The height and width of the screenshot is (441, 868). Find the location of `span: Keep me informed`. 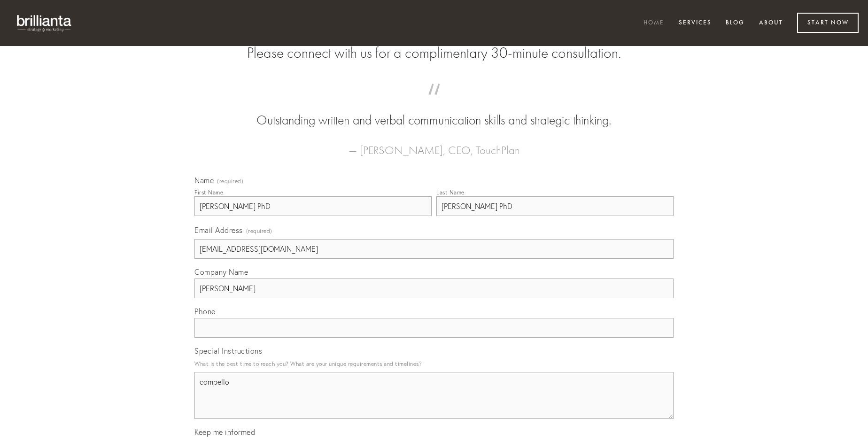

span: Keep me informed is located at coordinates (225, 432).